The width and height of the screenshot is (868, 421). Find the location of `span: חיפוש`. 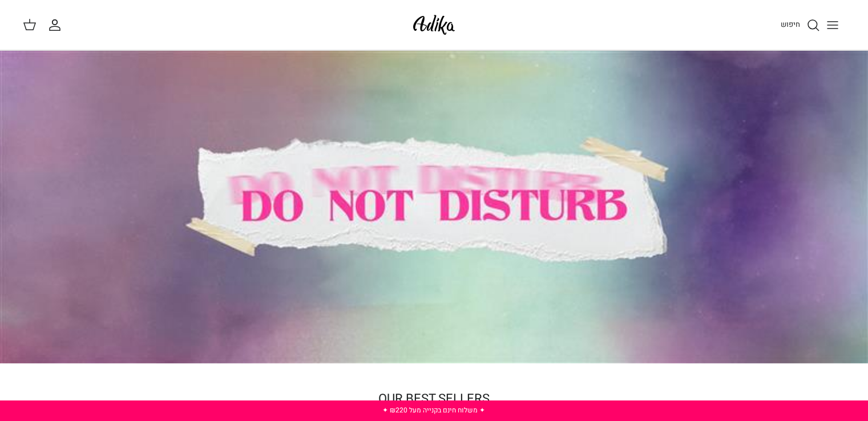

span: חיפוש is located at coordinates (790, 24).